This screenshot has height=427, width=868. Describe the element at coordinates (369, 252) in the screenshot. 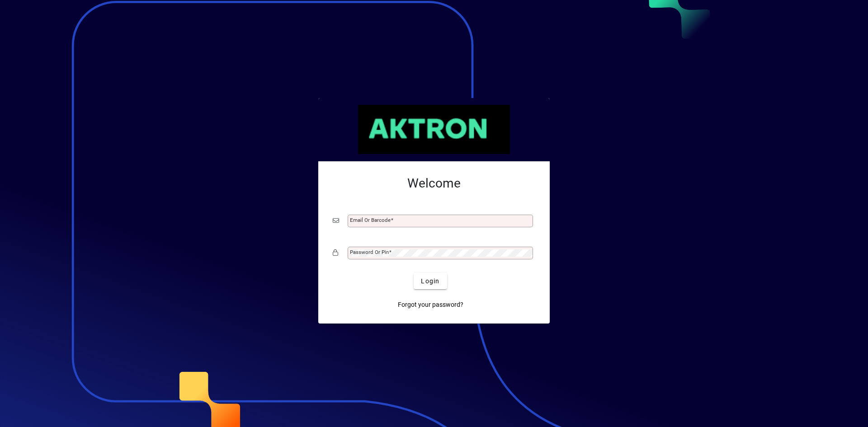

I see `mat-label: Password or Pin` at that location.